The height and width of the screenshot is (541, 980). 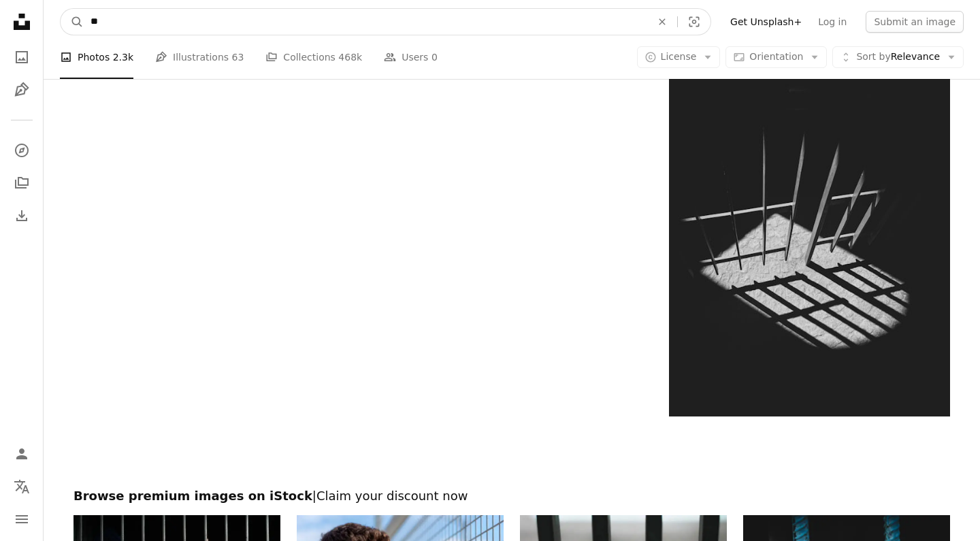 I want to click on button: Visual search, so click(x=694, y=22).